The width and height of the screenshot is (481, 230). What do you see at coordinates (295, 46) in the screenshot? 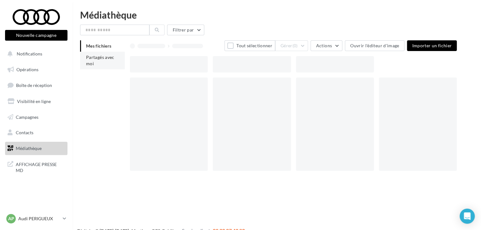
I see `span: (0)` at bounding box center [295, 46].